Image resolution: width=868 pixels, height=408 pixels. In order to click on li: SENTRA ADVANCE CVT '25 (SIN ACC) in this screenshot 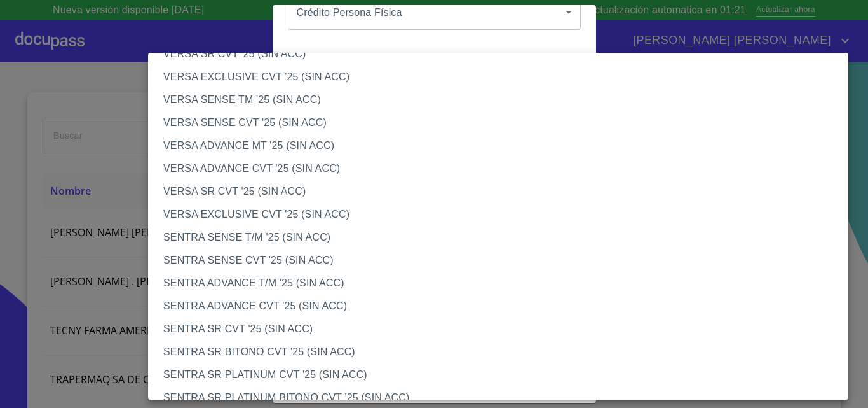, I will do `click(503, 306)`.